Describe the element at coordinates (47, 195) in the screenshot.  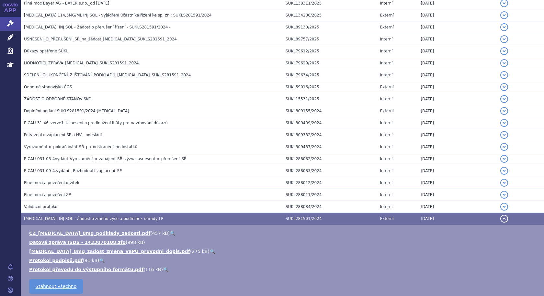
I see `span: Plné moci a pověření ZP` at that location.